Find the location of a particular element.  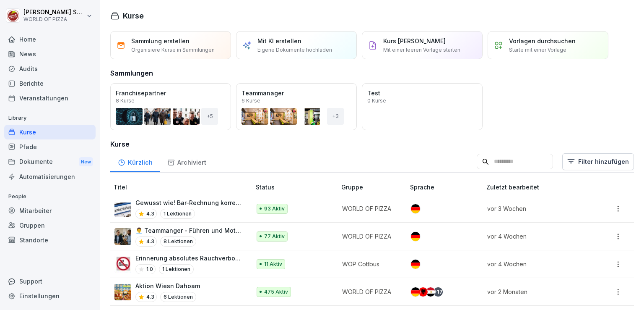

button: Filter hinzufügen is located at coordinates (598, 162).